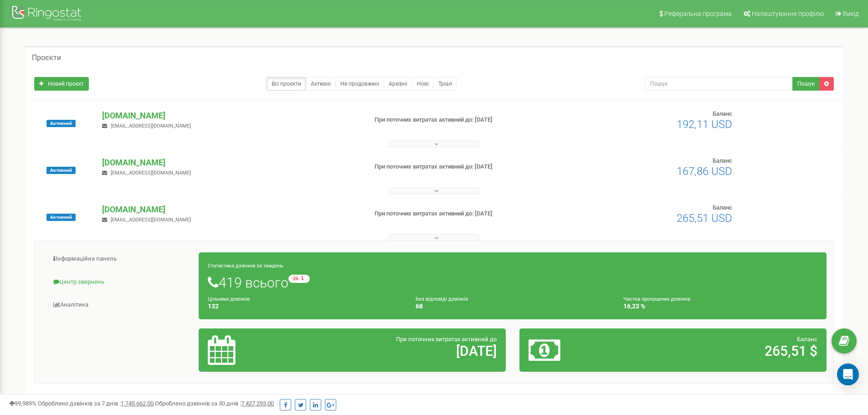  What do you see at coordinates (120, 258) in the screenshot?
I see `a: Інформаційна панель` at bounding box center [120, 258].